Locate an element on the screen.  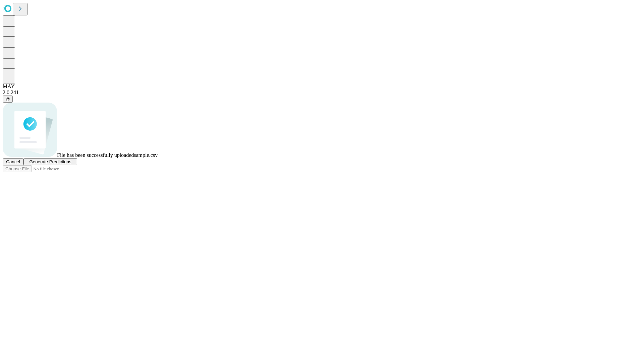
span: Cancel is located at coordinates (13, 162).